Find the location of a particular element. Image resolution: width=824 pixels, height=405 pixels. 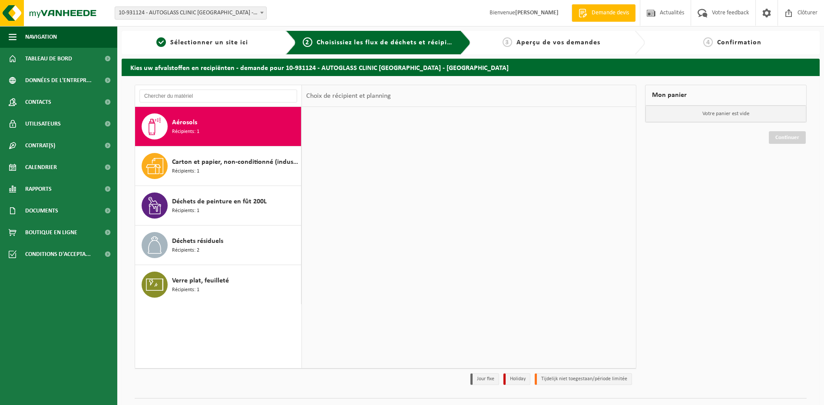

span: Calendrier is located at coordinates (41, 167).